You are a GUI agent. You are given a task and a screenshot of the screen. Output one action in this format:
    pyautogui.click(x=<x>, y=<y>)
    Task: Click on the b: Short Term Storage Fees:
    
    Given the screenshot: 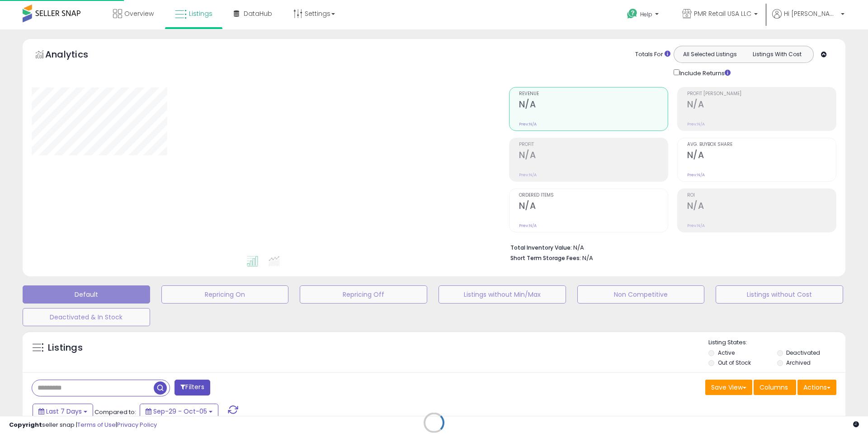 What is the action you would take?
    pyautogui.click(x=546, y=257)
    